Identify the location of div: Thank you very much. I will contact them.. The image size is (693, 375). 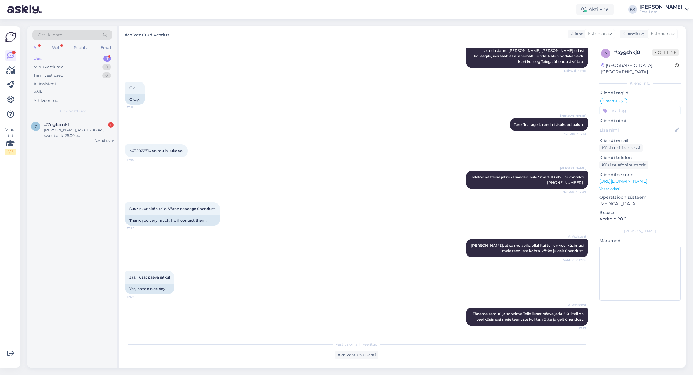
(172, 220).